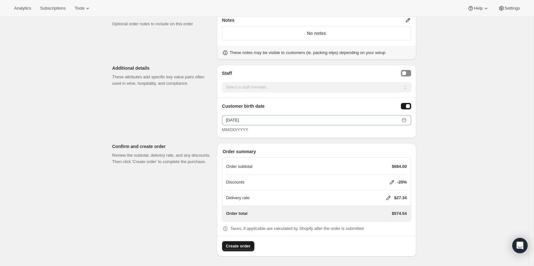 The height and width of the screenshot is (266, 534). Describe the element at coordinates (162, 80) in the screenshot. I see `p: These attributes add specific key value pairs often used in wine, hospitality, and compliance.` at that location.